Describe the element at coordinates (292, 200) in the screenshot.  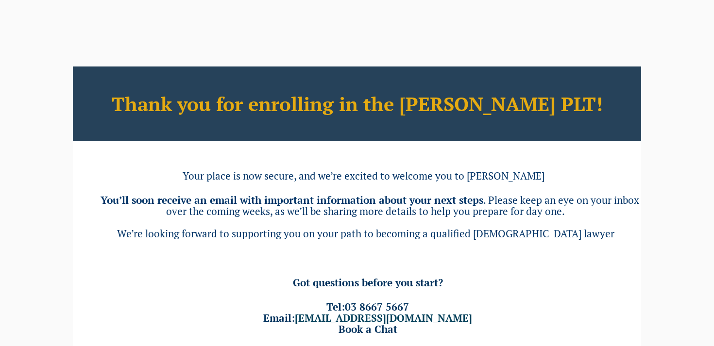
I see `b: You’ll soon receive an email with important information about your next steps` at that location.